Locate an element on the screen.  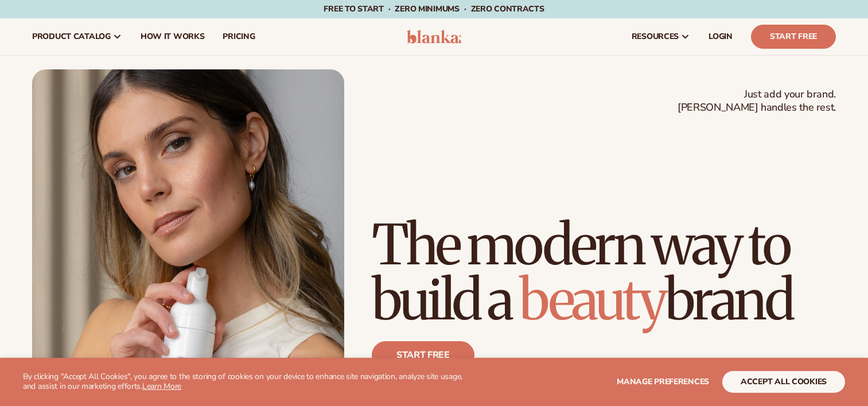
span: pricing is located at coordinates (238, 37).